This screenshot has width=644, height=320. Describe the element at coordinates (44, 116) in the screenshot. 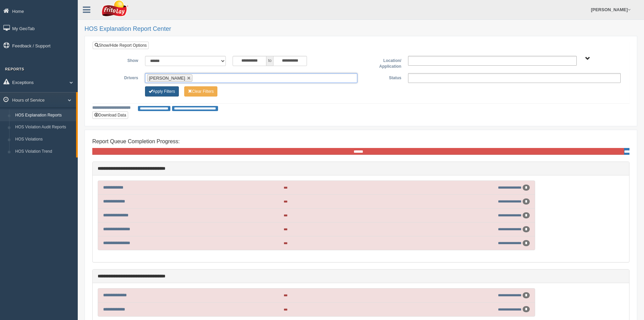

I see `a: HOS Explanation Reports` at that location.